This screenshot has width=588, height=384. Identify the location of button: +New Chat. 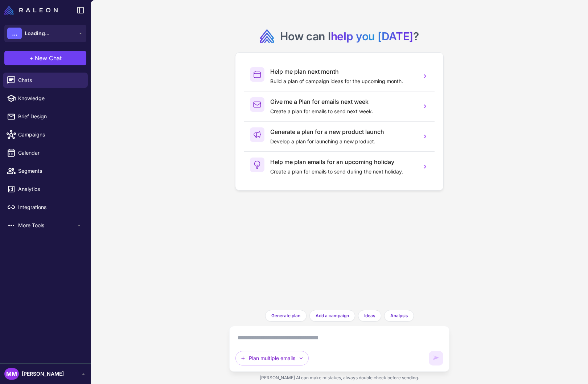
(45, 58).